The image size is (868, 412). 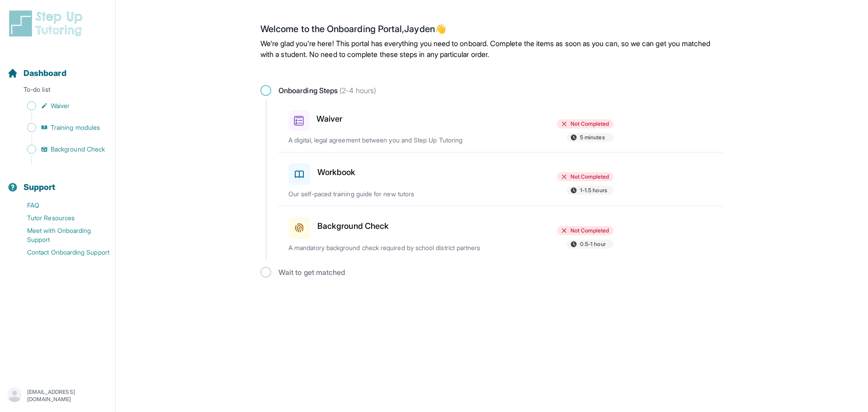 I want to click on a: Waiver, so click(x=61, y=106).